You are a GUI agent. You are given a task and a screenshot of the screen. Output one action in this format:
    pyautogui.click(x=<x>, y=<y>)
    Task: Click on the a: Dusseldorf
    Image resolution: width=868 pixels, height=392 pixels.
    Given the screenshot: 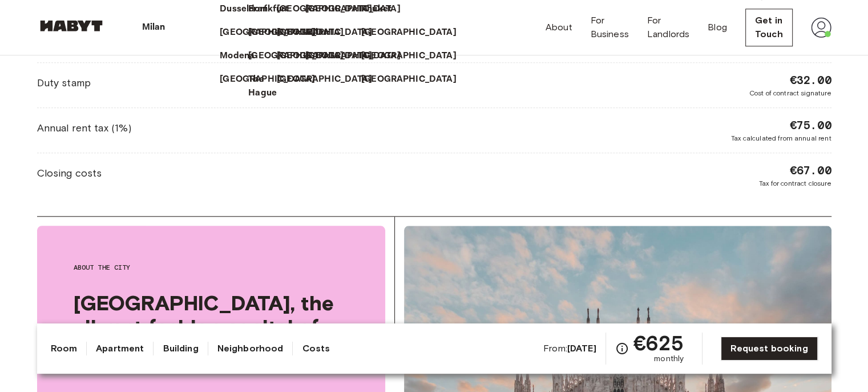 What is the action you would take?
    pyautogui.click(x=249, y=9)
    